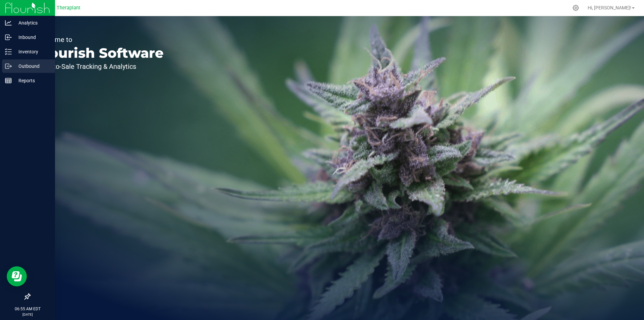 The image size is (644, 320). What do you see at coordinates (32, 52) in the screenshot?
I see `p: Inventory` at bounding box center [32, 52].